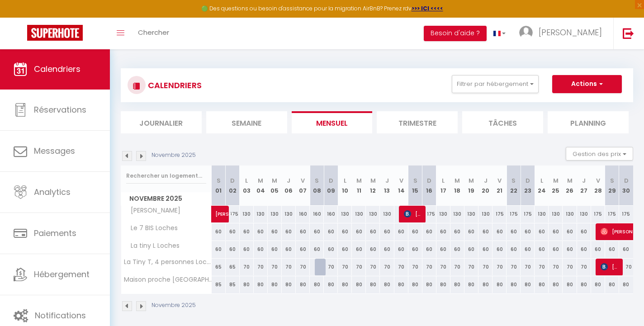 The height and width of the screenshot is (326, 644). What do you see at coordinates (527, 185) in the screenshot?
I see `th: 23` at bounding box center [527, 185].